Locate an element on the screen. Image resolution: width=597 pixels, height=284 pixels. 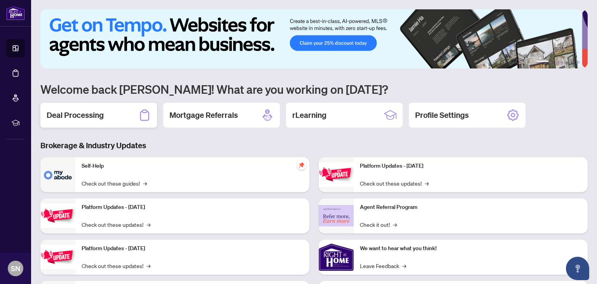
button: Open asap is located at coordinates (578, 268).